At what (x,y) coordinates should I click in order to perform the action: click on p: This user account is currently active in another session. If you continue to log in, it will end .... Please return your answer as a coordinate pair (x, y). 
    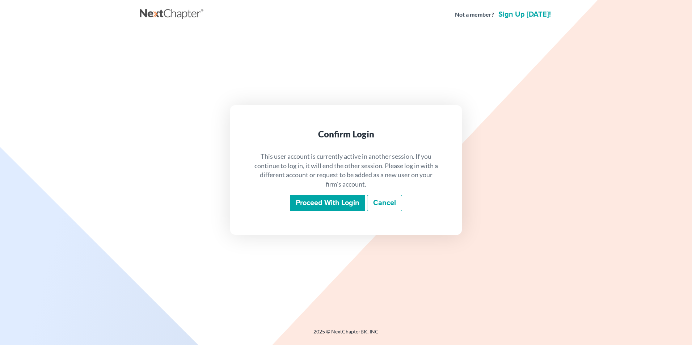
    Looking at the image, I should click on (346, 170).